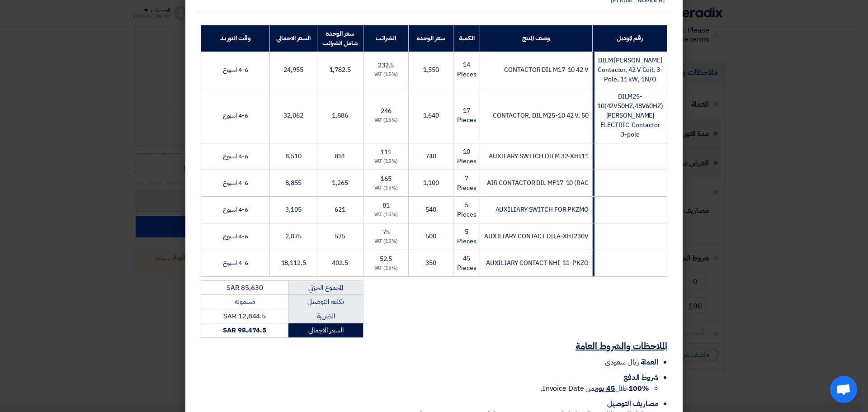  Describe the element at coordinates (466, 70) in the screenshot. I see `span: 14 Pieces` at that location.